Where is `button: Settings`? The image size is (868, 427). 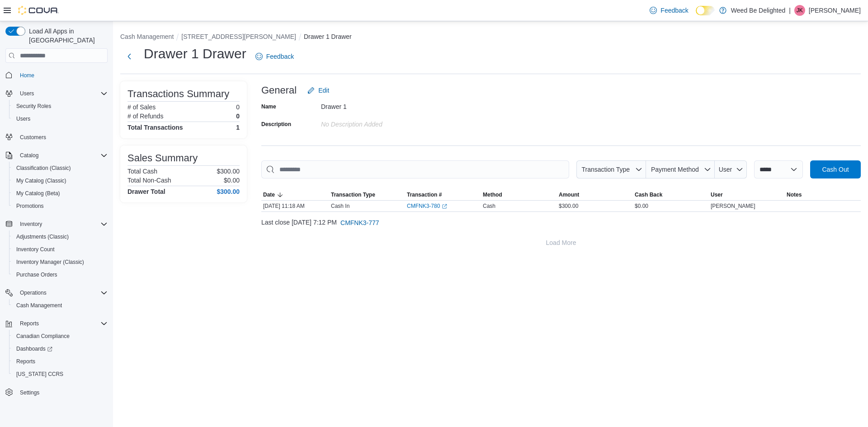
button: Settings is located at coordinates (56, 392).